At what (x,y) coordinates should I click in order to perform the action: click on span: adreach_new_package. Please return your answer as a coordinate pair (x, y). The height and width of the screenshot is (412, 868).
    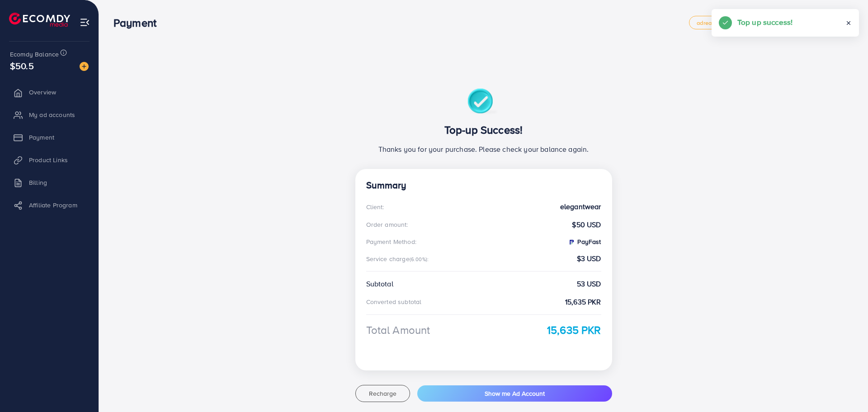
    Looking at the image, I should click on (727, 23).